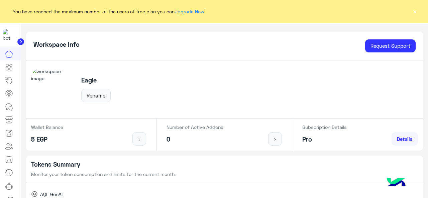  What do you see at coordinates (47, 139) in the screenshot?
I see `h5: 5 EGP` at bounding box center [47, 139].